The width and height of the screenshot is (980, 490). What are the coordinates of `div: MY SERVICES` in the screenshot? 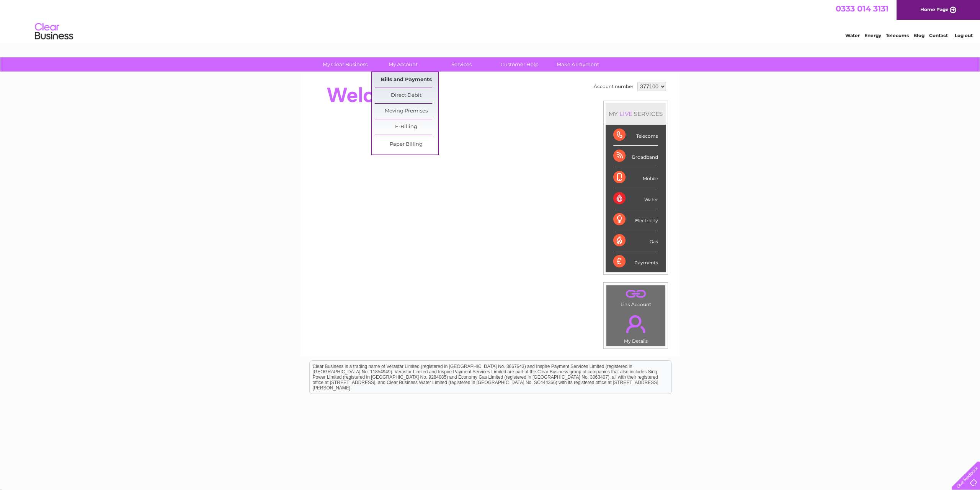 It's located at (635, 114).